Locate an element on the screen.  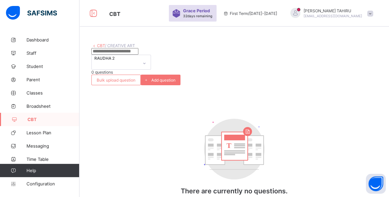
button: Open asap is located at coordinates (376, 183).